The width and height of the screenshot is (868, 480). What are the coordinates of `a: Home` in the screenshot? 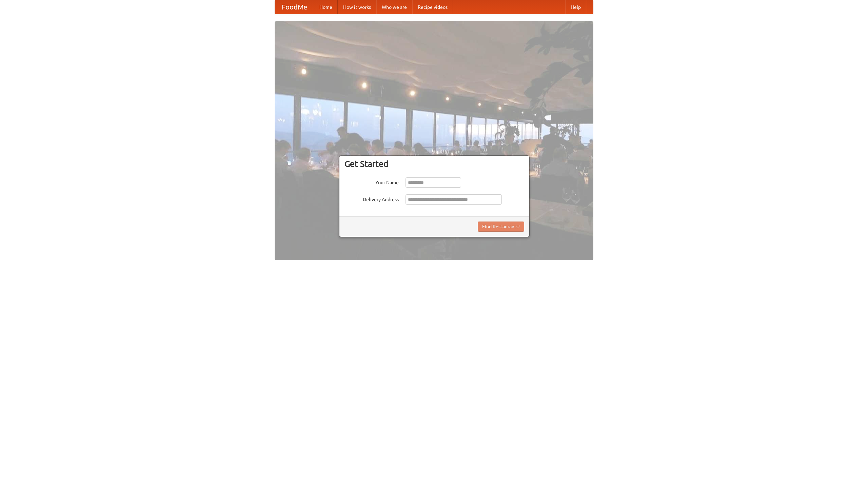 It's located at (326, 7).